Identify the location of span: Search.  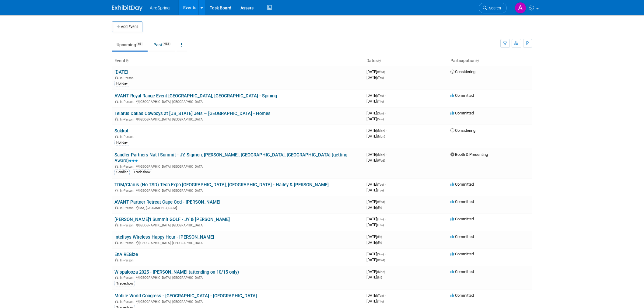
(494, 8).